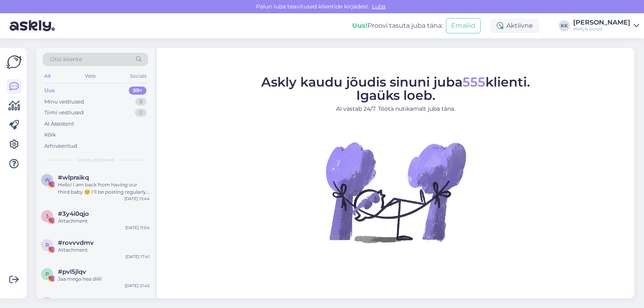 Image resolution: width=644 pixels, height=308 pixels. Describe the element at coordinates (50, 135) in the screenshot. I see `div: Kõik` at that location.